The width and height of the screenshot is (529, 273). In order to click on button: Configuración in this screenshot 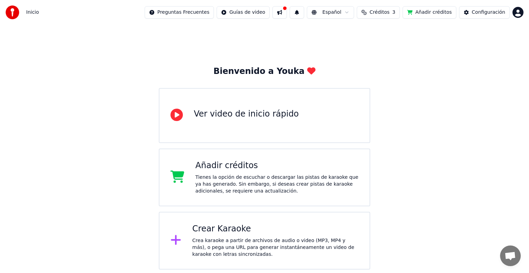, I will do `click(484, 12)`.